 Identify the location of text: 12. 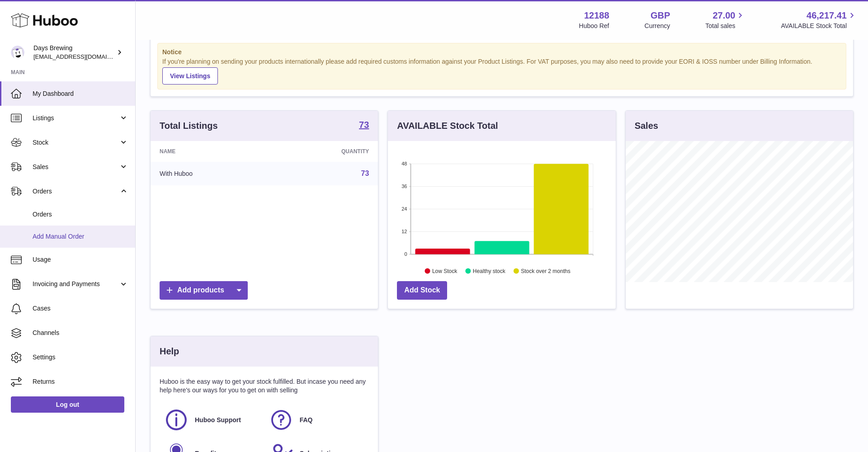
(405, 232).